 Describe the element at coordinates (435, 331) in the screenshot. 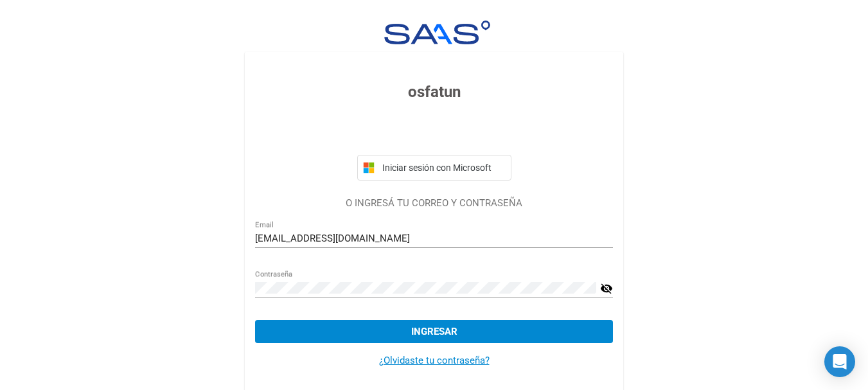

I see `span: Ingresar` at that location.